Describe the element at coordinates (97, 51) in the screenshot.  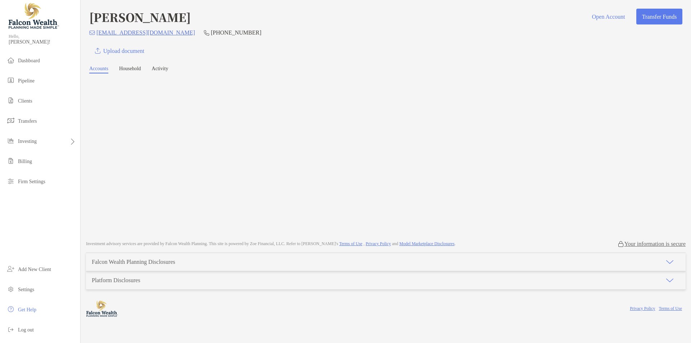
I see `img: button icon` at that location.